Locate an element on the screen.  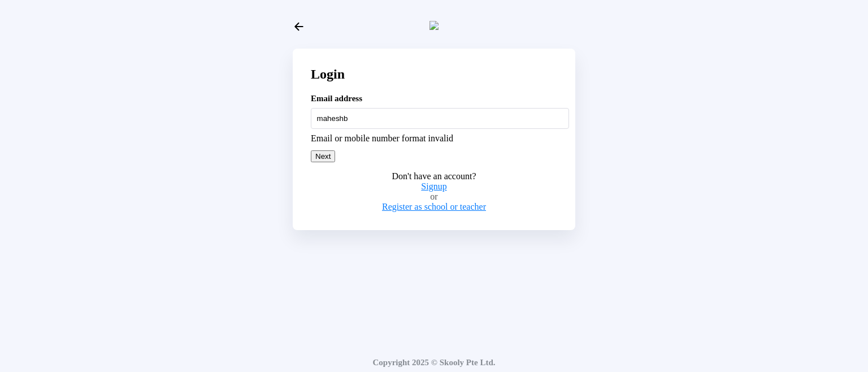
ion-icon: arrow back outline is located at coordinates (299, 27).